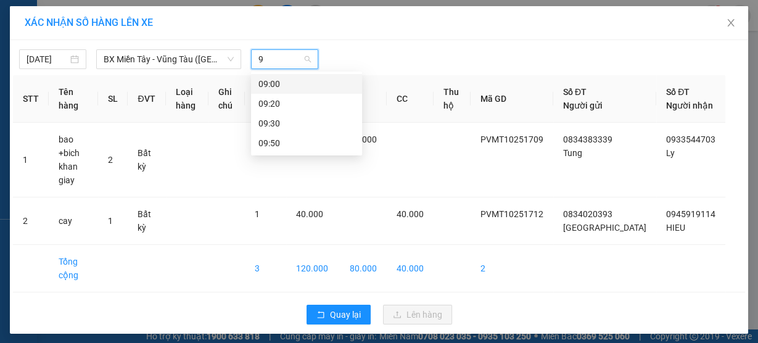 The height and width of the screenshot is (343, 758). Describe the element at coordinates (321, 315) in the screenshot. I see `span: rollback` at that location.